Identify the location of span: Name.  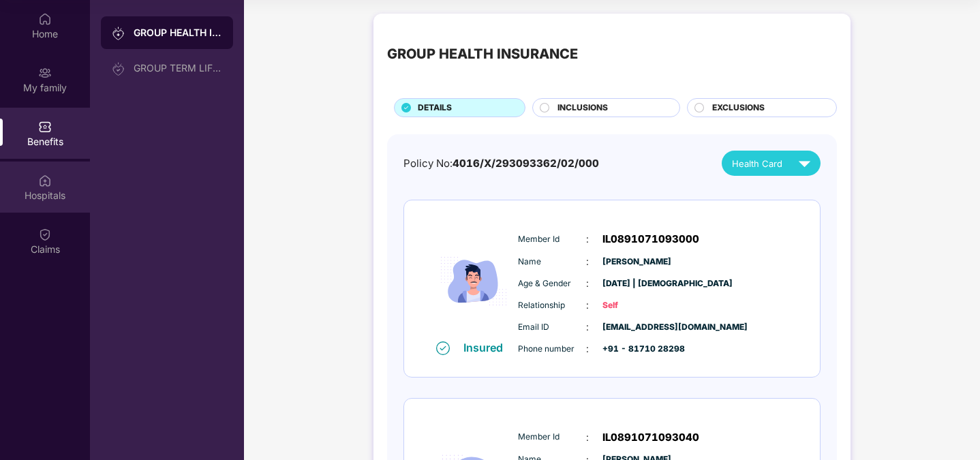
(552, 262).